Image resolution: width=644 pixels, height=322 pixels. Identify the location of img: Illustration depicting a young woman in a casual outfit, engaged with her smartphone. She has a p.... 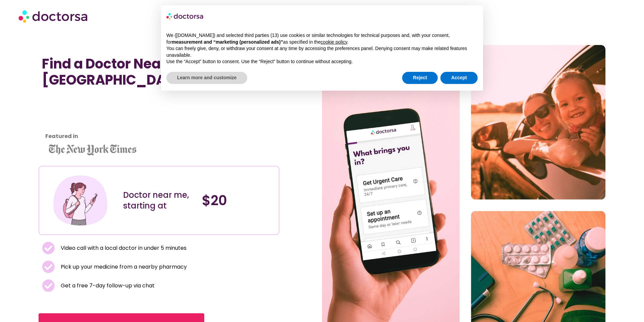
(80, 200).